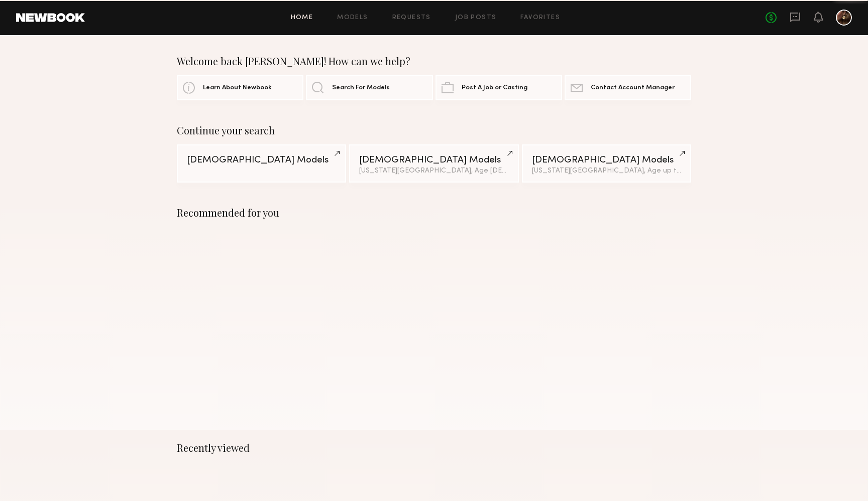  Describe the element at coordinates (353, 18) in the screenshot. I see `a: Models` at that location.